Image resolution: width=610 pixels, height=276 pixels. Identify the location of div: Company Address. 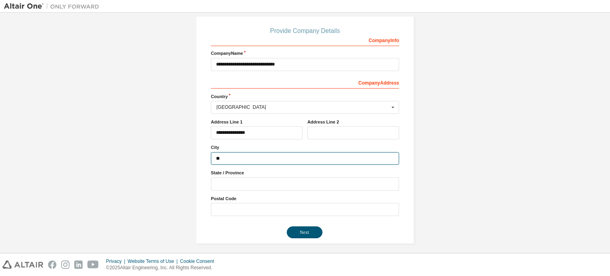
(305, 82).